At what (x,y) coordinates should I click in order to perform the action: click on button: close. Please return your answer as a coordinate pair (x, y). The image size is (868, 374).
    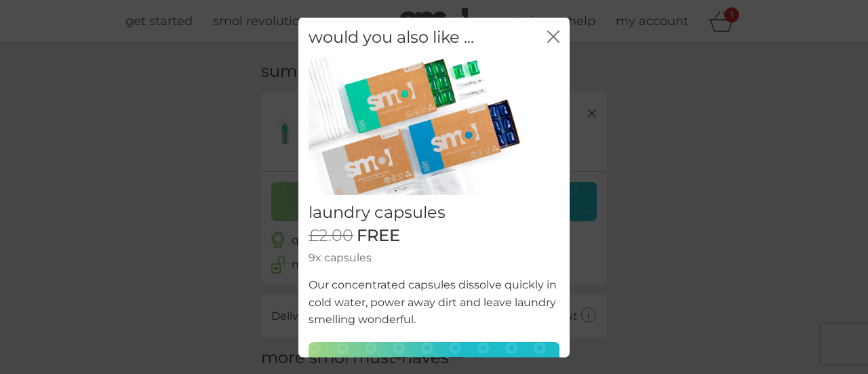
    Looking at the image, I should click on (554, 36).